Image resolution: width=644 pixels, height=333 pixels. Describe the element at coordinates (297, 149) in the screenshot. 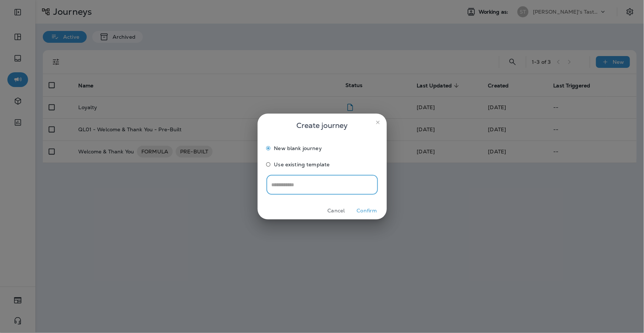

I see `span: New blank journey` at that location.